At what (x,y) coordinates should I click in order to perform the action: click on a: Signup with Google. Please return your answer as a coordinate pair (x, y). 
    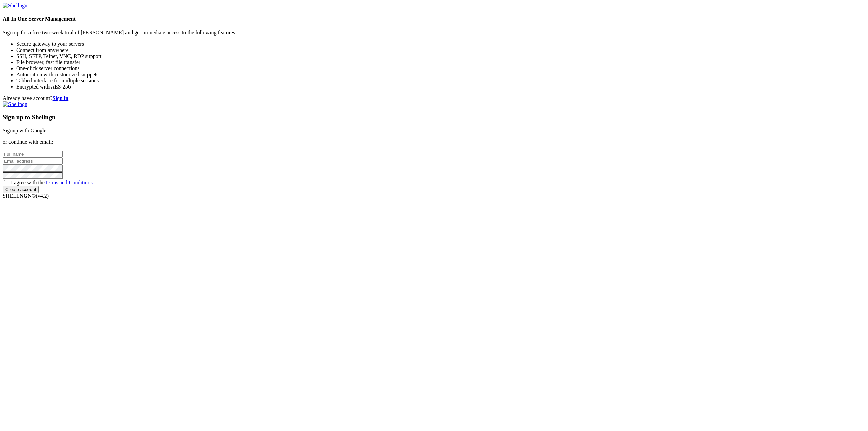
    Looking at the image, I should click on (24, 130).